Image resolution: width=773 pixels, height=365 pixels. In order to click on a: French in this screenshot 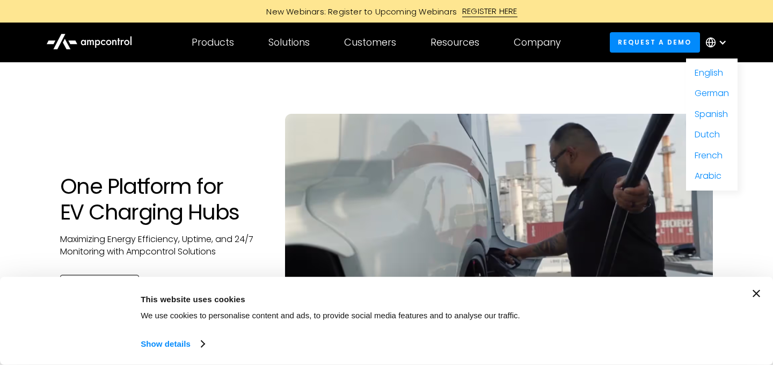, I will do `click(708, 155)`.